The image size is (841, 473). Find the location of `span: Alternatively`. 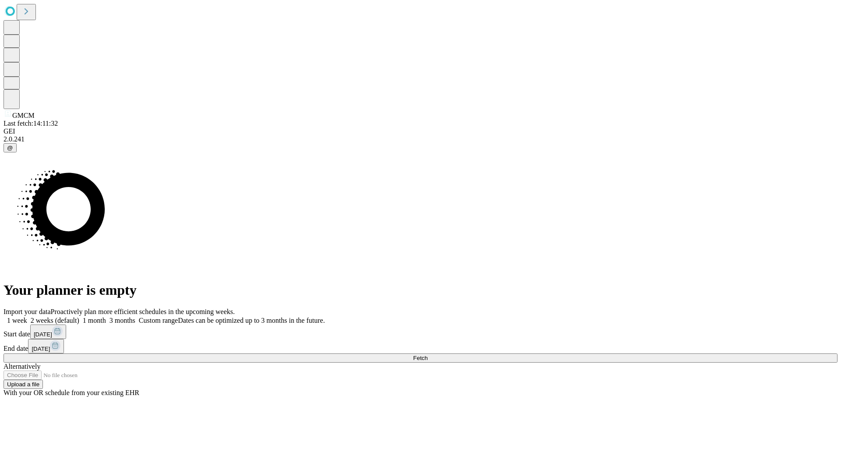

span: Alternatively is located at coordinates (22, 366).